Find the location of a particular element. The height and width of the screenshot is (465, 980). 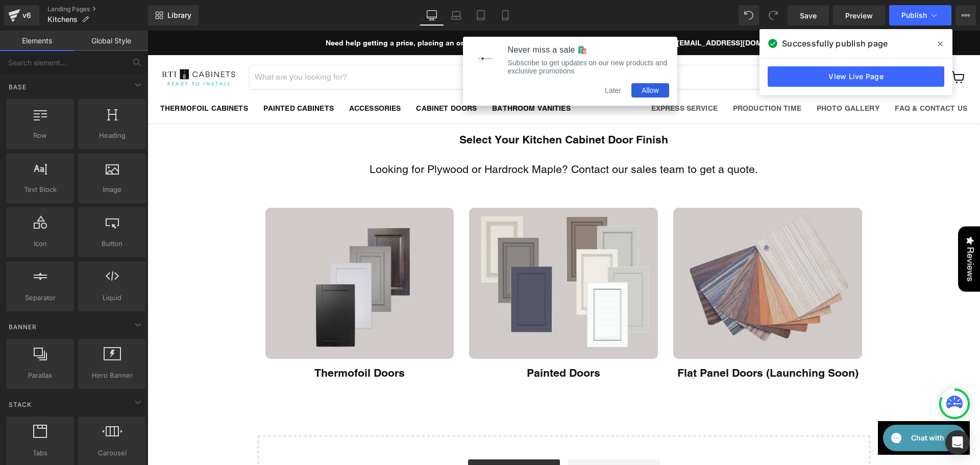

a: Cabinet Doors is located at coordinates (299, 77).